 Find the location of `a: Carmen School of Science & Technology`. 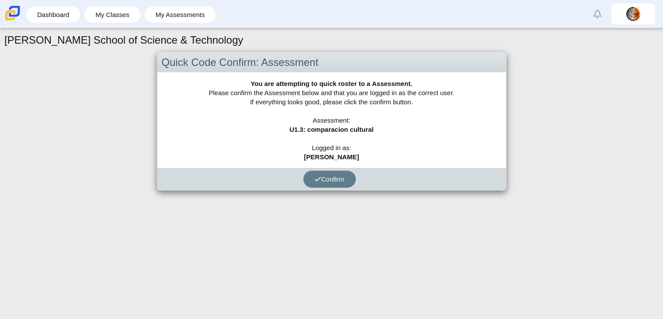

a: Carmen School of Science & Technology is located at coordinates (13, 20).